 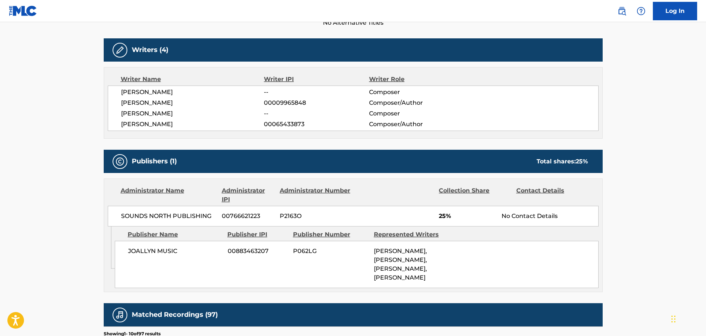 What do you see at coordinates (316, 216) in the screenshot?
I see `span: P2163O` at bounding box center [316, 216].